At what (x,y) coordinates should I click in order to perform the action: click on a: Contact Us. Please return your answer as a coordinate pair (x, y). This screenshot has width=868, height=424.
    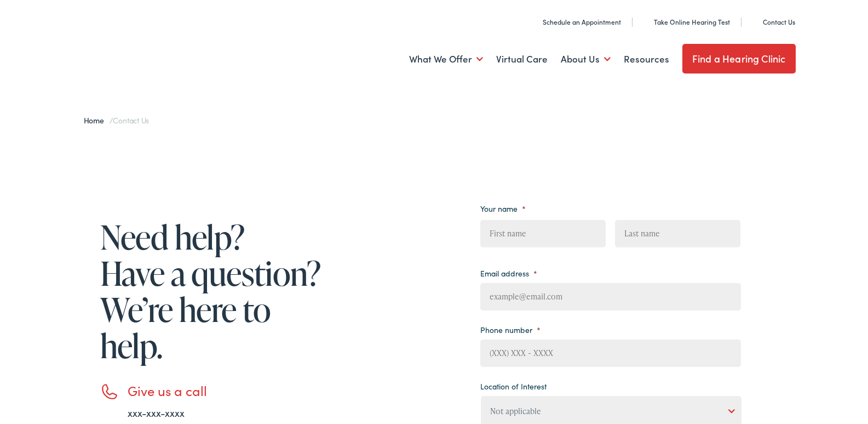
    Looking at the image, I should click on (773, 22).